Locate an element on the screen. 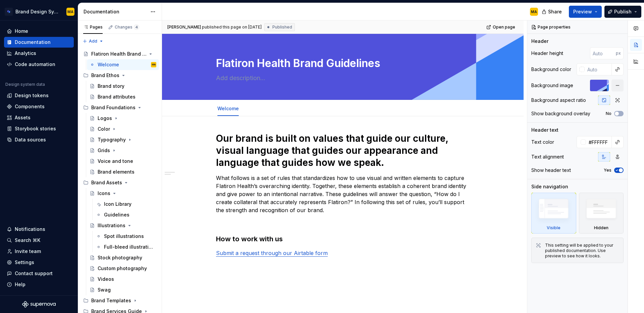  div: Brand elements is located at coordinates (116, 172).